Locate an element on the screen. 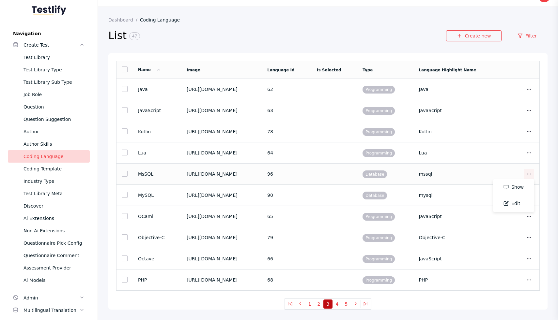 This screenshot has width=558, height=320. a: Is Selected is located at coordinates (329, 70).